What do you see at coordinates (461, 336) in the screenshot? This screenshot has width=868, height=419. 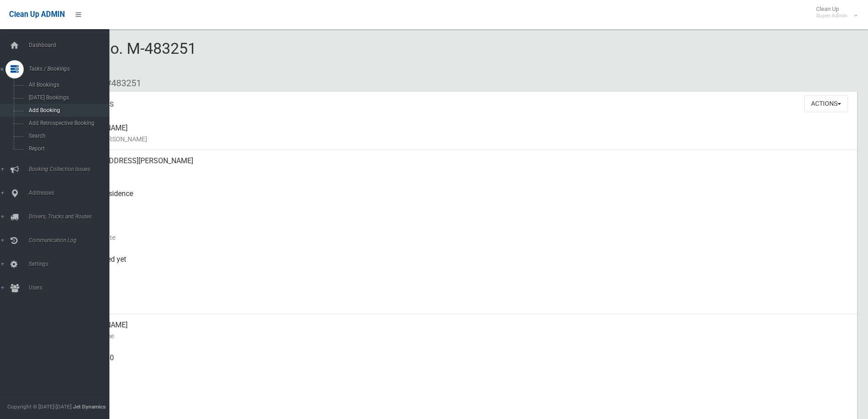 I see `small: Contact Name` at bounding box center [461, 336].